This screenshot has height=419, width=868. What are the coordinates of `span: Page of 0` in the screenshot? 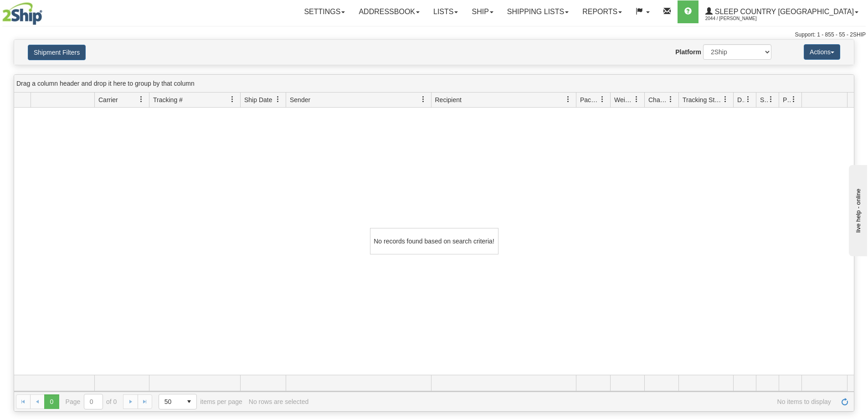 It's located at (91, 402).